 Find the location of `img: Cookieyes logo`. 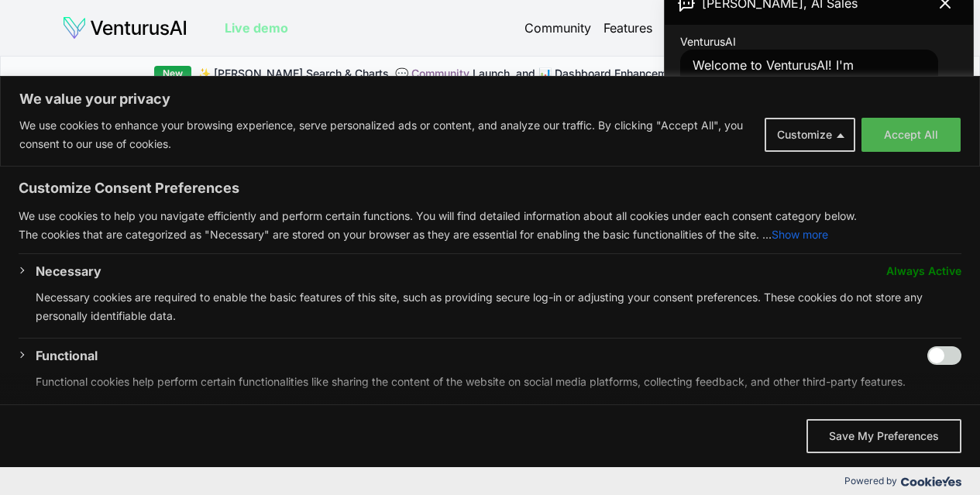

img: Cookieyes logo is located at coordinates (930, 481).